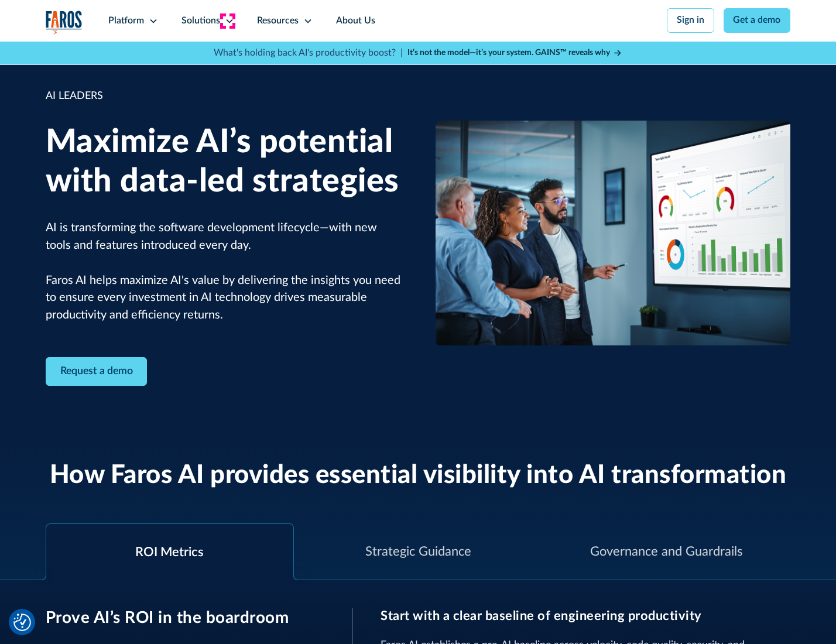 This screenshot has width=836, height=644. What do you see at coordinates (278, 21) in the screenshot?
I see `div: Resources` at bounding box center [278, 21].